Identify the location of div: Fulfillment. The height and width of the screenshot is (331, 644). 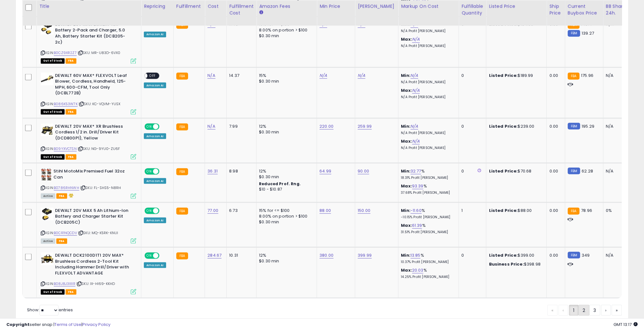
(189, 6).